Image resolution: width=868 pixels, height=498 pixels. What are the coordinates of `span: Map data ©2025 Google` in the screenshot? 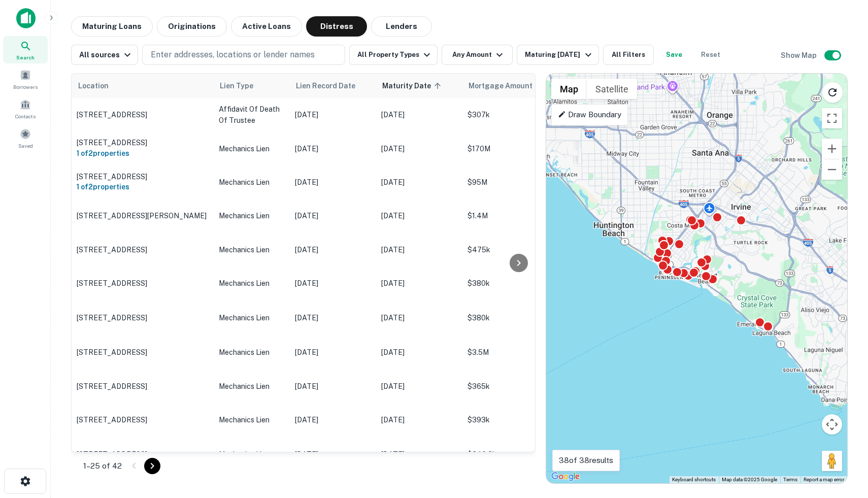 It's located at (749, 480).